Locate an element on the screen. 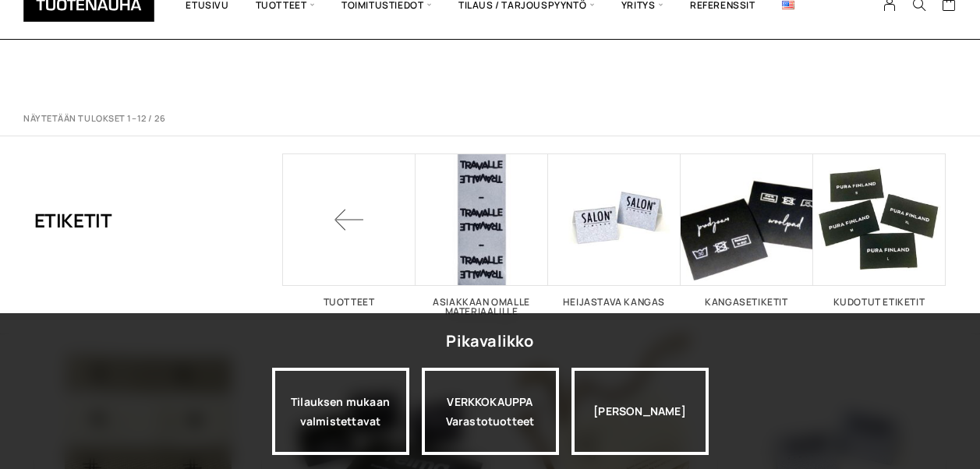 This screenshot has height=469, width=980. img: English is located at coordinates (788, 4).